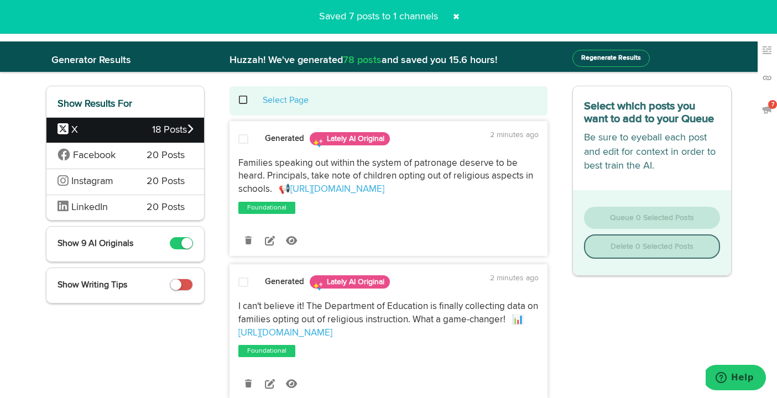 The height and width of the screenshot is (398, 777). I want to click on span: 18 Posts, so click(172, 130).